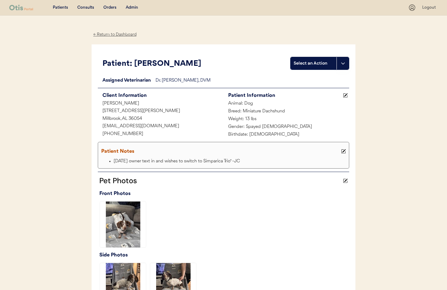 This screenshot has height=290, width=447. I want to click on div: Patients, so click(60, 8).